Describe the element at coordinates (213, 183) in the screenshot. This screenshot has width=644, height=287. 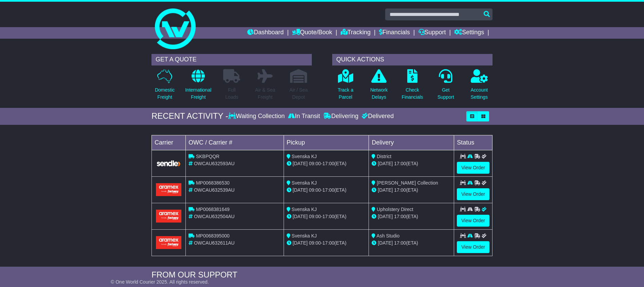
I see `span: MP0068386530` at that location.